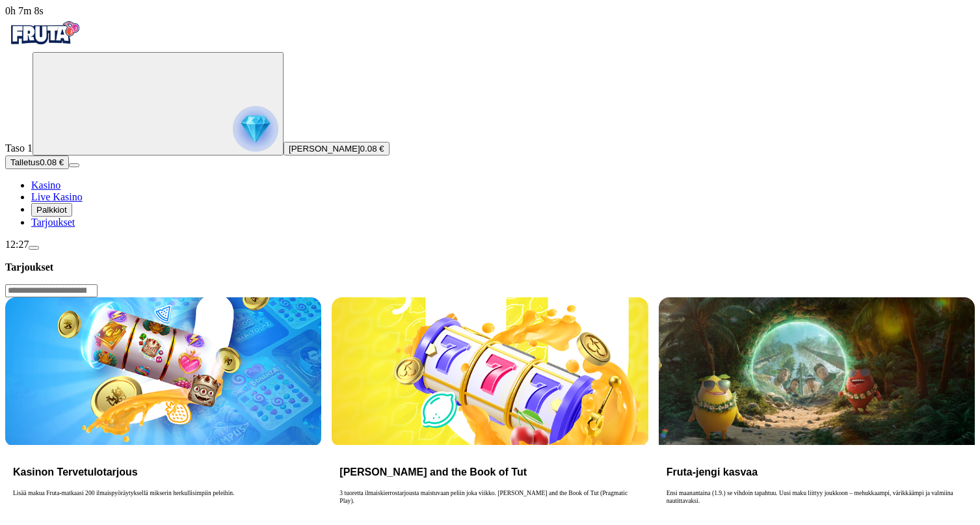  I want to click on a: Fruta, so click(45, 45).